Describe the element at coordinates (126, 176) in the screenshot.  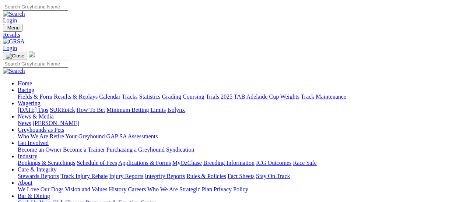
I see `a: Injury Reports` at that location.